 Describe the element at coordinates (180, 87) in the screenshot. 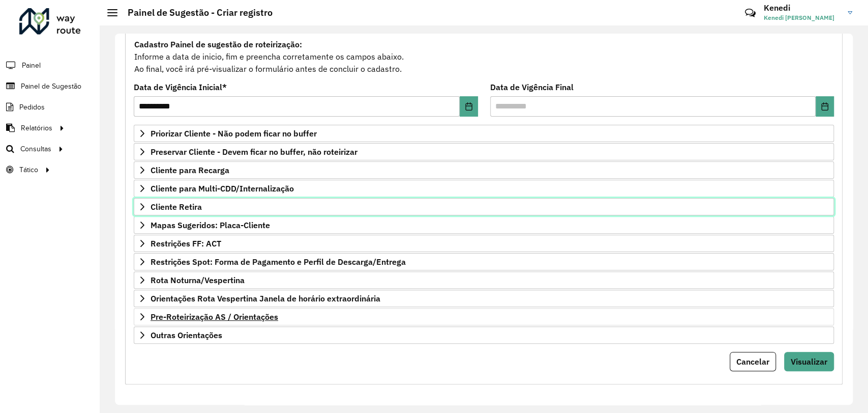

I see `label: Data de Vigência Inicial` at that location.